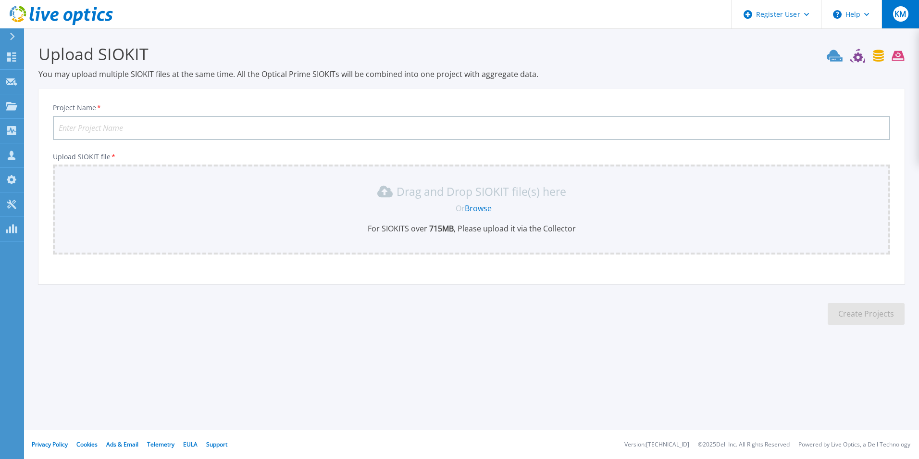 The image size is (919, 459). Describe the element at coordinates (190, 444) in the screenshot. I see `a: EULA` at that location.